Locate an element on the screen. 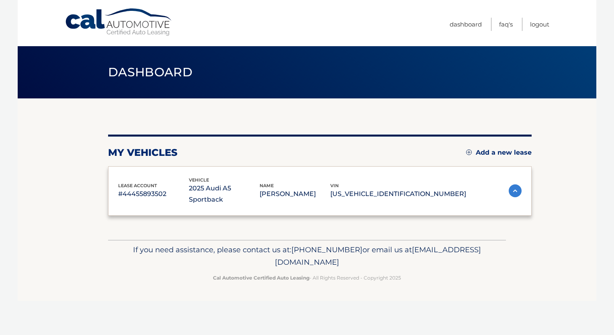 This screenshot has height=335, width=614. p: #44455893502 is located at coordinates (153, 194).